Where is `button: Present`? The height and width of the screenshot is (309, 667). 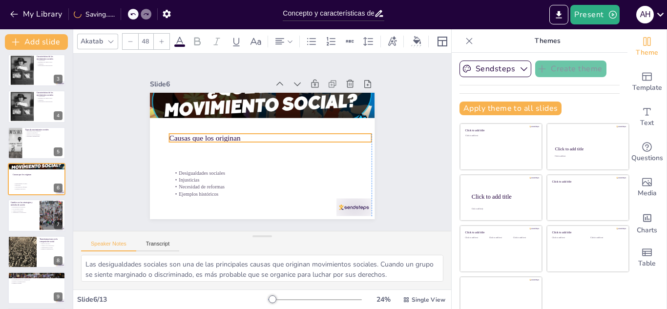 button: Present is located at coordinates (594, 15).